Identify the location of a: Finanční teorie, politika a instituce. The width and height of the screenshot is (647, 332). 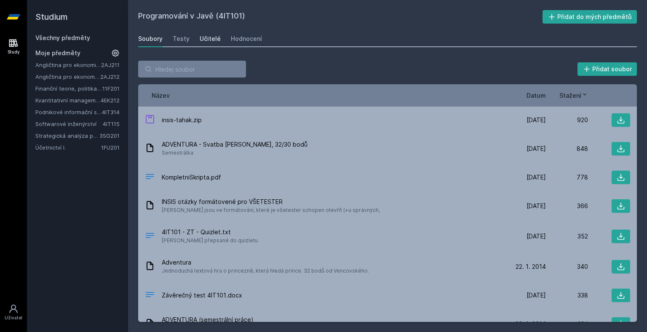
(69, 88).